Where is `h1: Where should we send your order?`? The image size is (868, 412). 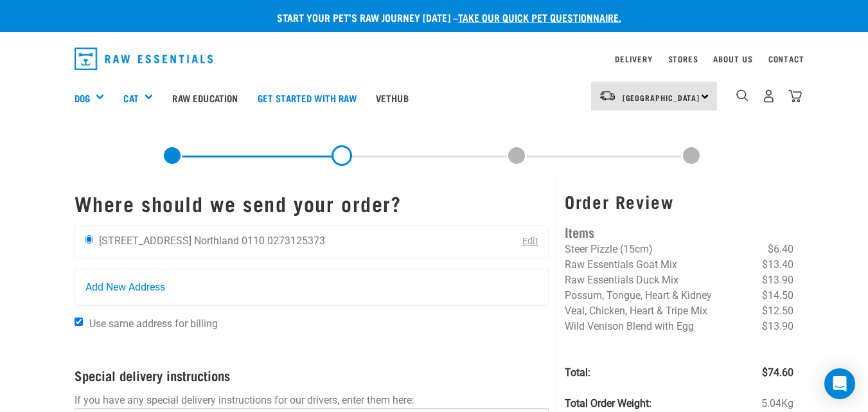 h1: Where should we send your order? is located at coordinates (312, 203).